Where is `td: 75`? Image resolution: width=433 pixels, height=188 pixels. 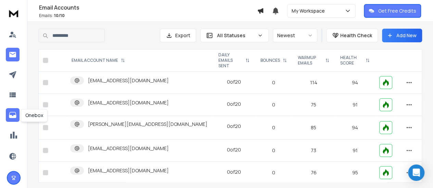
td: 75 is located at coordinates (313, 105).